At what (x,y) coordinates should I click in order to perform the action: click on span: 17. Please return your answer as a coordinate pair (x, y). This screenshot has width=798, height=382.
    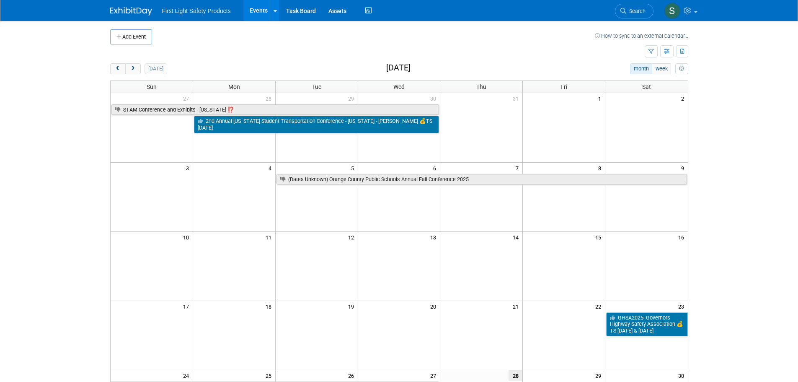
    Looking at the image, I should click on (187, 306).